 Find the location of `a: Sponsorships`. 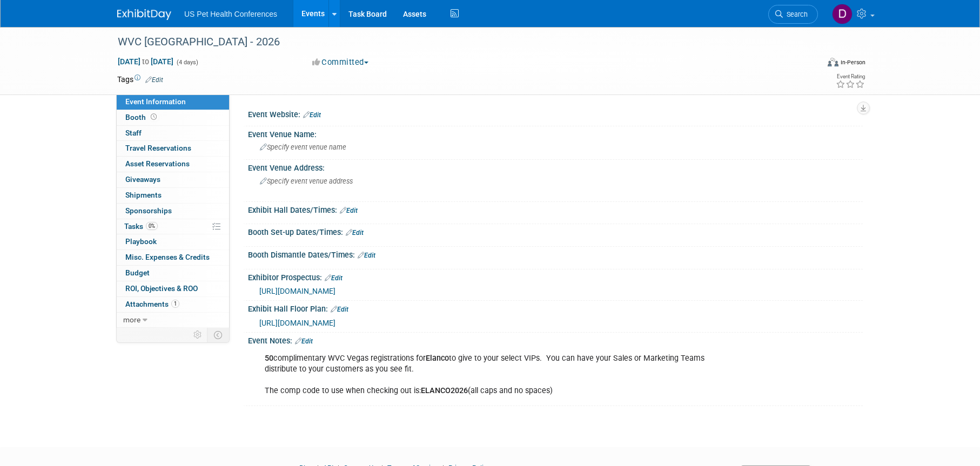

a: Sponsorships is located at coordinates (173, 211).